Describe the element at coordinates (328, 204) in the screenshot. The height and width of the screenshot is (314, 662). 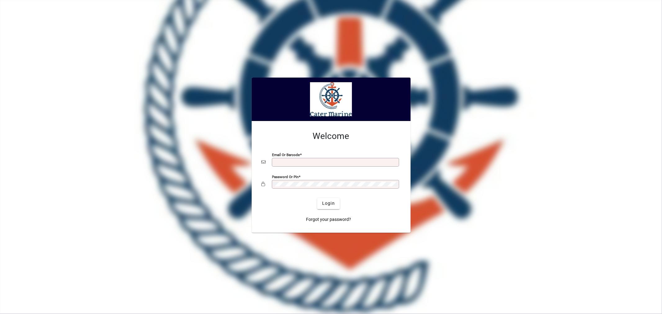
I see `button: Login` at that location.